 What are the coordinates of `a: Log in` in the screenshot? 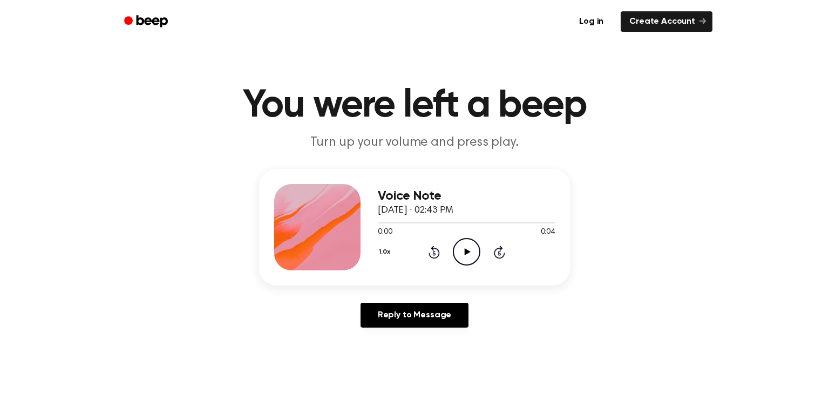 It's located at (591, 22).